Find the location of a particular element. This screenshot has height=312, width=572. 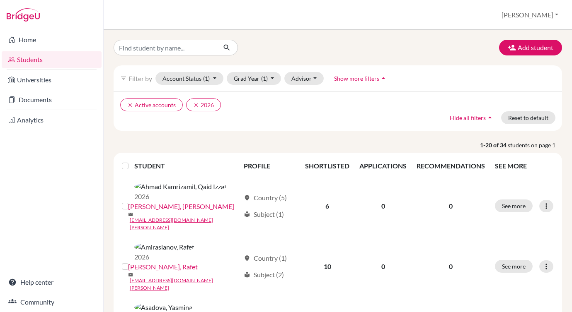

a: Community is located at coordinates (51, 302).